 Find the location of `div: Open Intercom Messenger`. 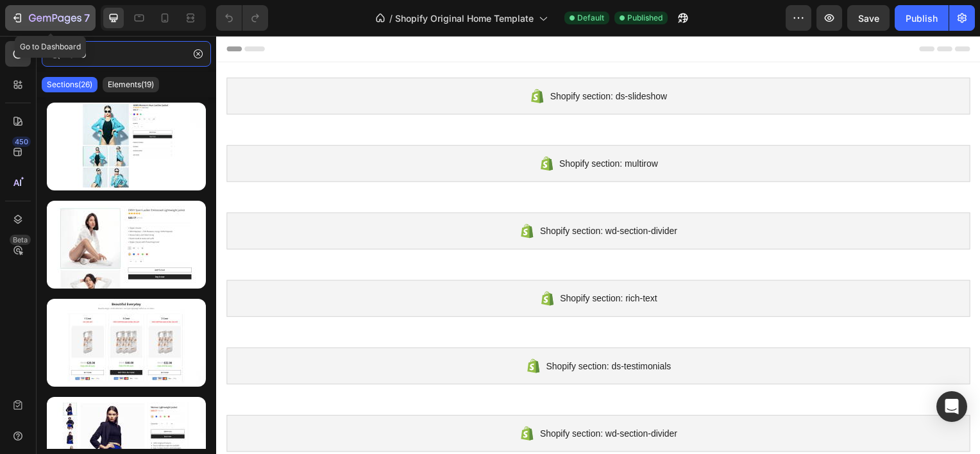

div: Open Intercom Messenger is located at coordinates (952, 407).